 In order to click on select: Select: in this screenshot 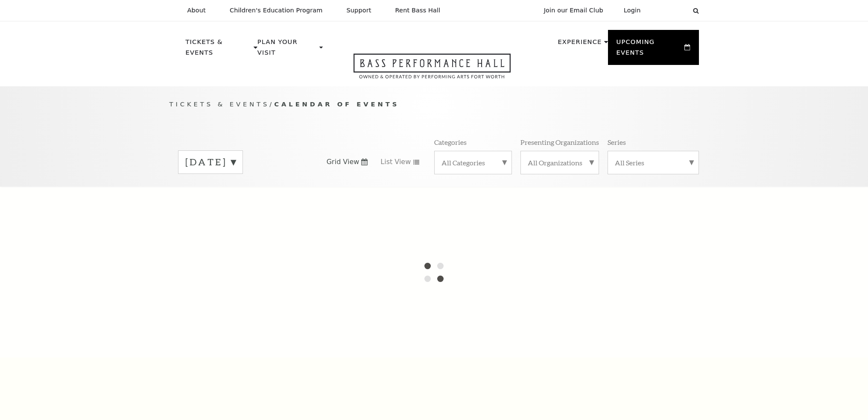, I will do `click(669, 10)`.